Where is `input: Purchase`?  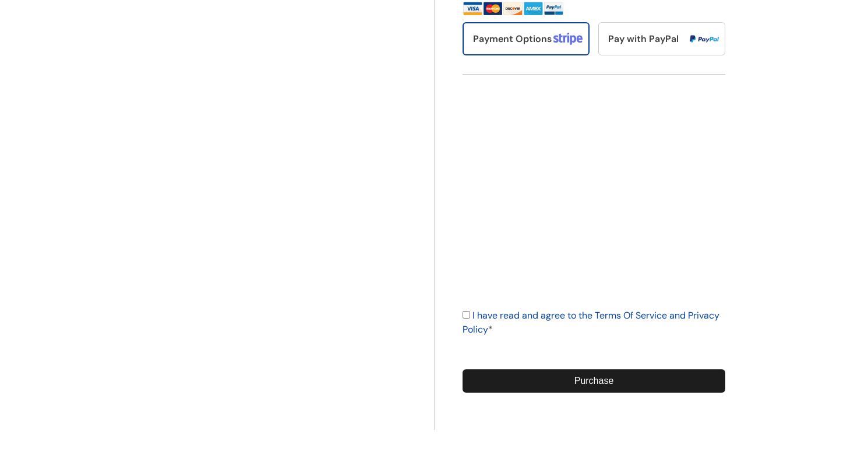 input: Purchase is located at coordinates (593, 381).